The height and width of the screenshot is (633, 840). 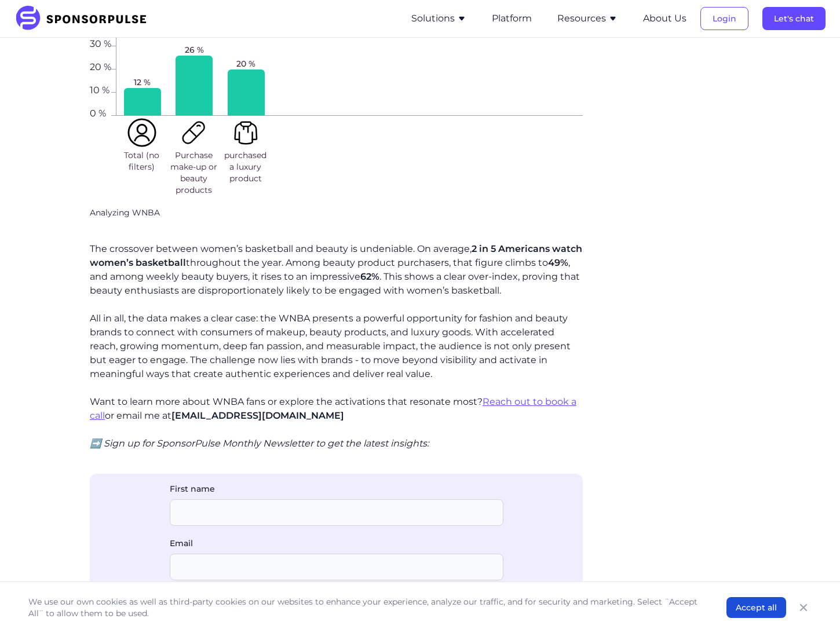 What do you see at coordinates (142, 82) in the screenshot?
I see `span: 12 %` at bounding box center [142, 82].